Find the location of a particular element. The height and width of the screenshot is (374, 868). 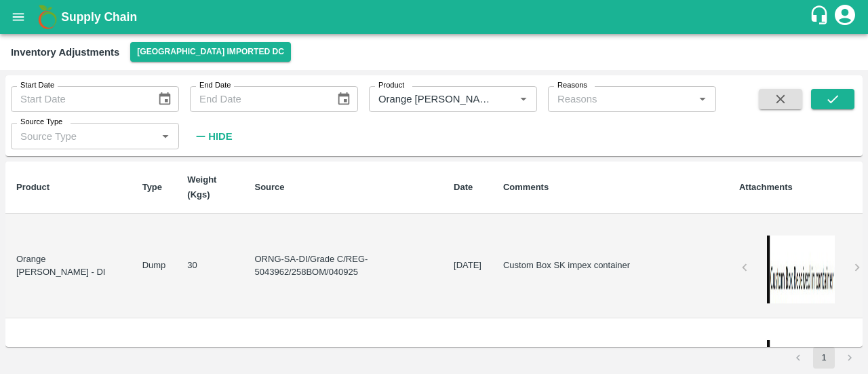

button: Select DC is located at coordinates (210, 51).